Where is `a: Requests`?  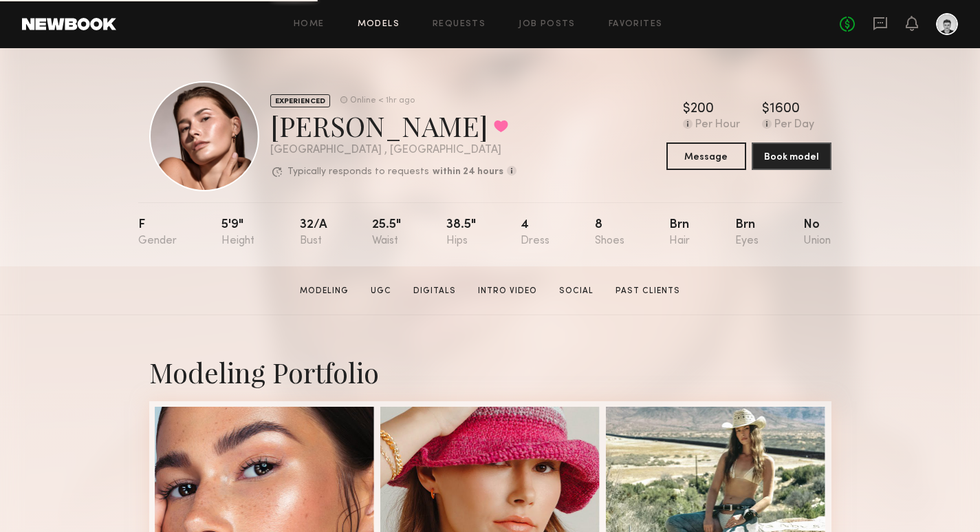
a: Requests is located at coordinates (459, 24).